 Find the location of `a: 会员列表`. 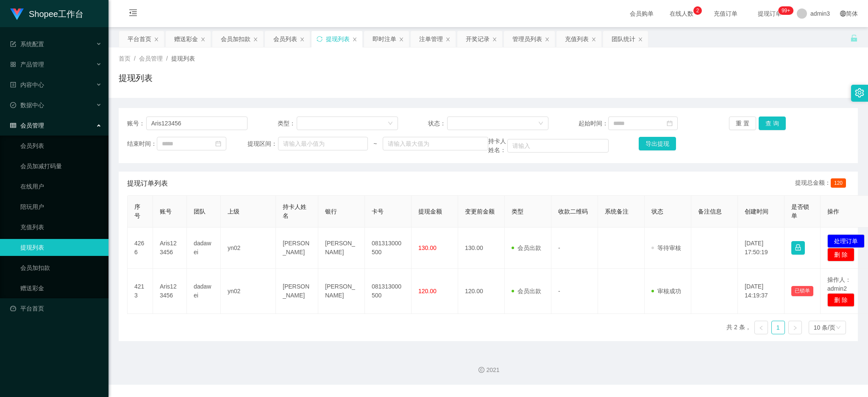

a: 会员列表 is located at coordinates (61, 146).